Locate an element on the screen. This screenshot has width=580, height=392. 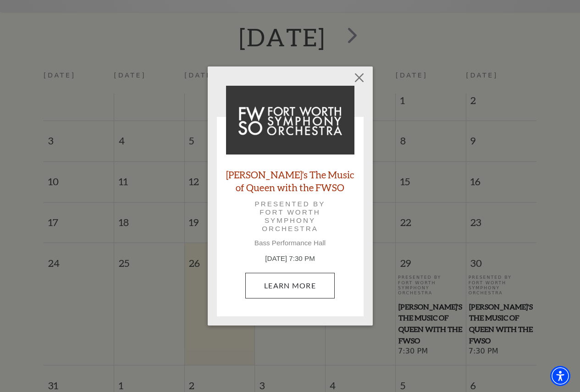
div: Accessibility Menu is located at coordinates (561, 376).